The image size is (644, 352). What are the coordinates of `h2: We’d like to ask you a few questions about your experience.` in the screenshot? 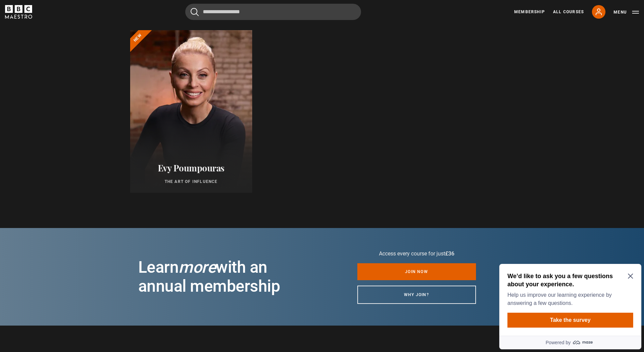 It's located at (72, 19).